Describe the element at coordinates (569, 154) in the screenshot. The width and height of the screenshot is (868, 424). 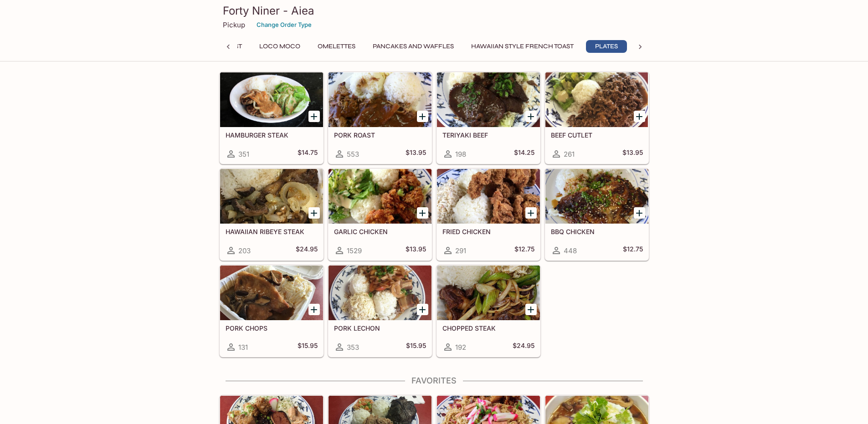
I see `span: 261` at that location.